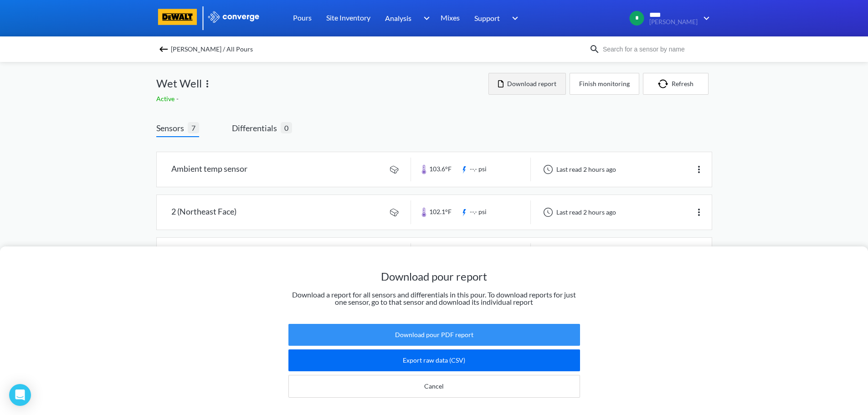  I want to click on input: Search for a sensor by name, so click(656, 49).